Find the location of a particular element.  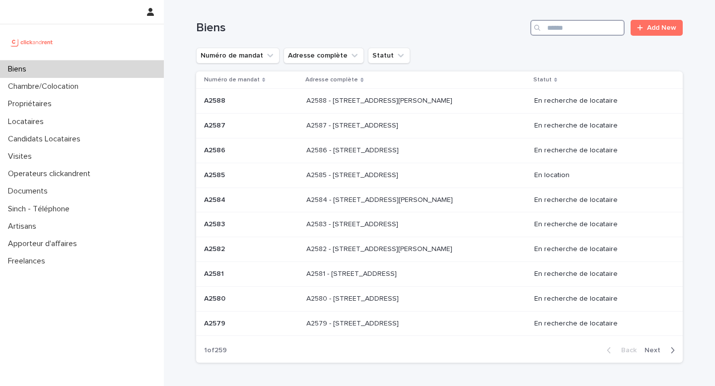

p: Visites is located at coordinates (22, 156).